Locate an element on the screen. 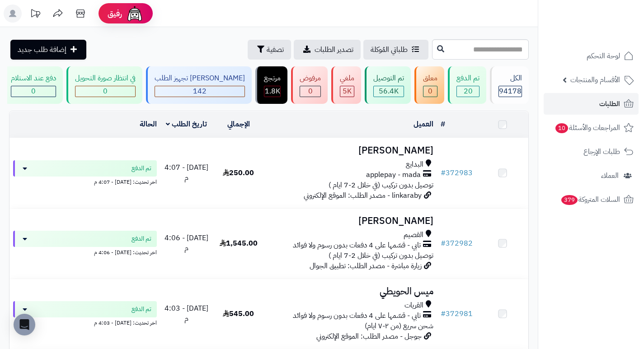 The image size is (644, 349). div: تم التوصيل is located at coordinates (389, 78).